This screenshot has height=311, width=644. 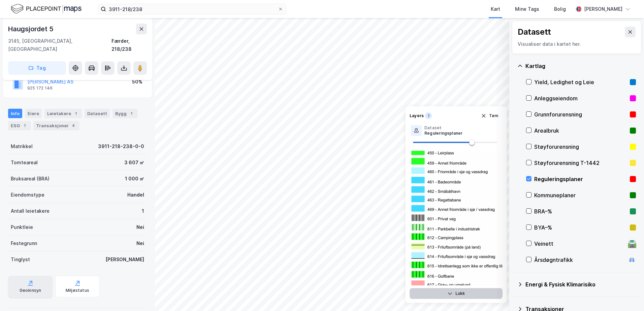 What do you see at coordinates (581, 284) in the screenshot?
I see `div: Energi & Fysisk Klimarisiko` at bounding box center [581, 284].